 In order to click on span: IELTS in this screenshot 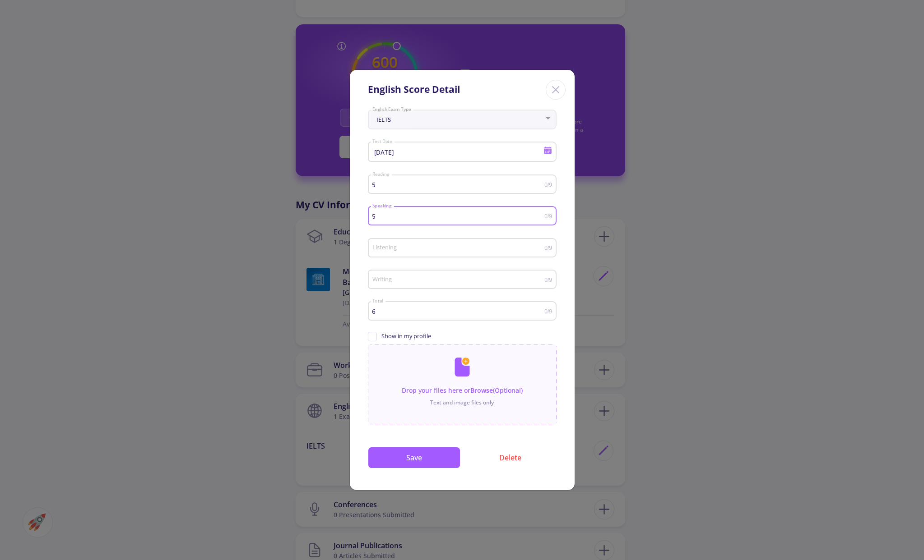, I will do `click(382, 119)`.